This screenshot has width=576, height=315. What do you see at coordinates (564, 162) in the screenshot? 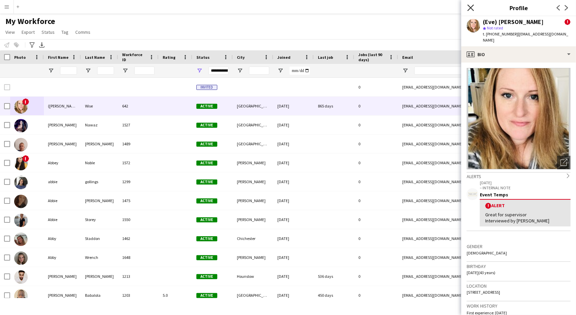
I see `div: Open photos pop-in` at bounding box center [564, 162].